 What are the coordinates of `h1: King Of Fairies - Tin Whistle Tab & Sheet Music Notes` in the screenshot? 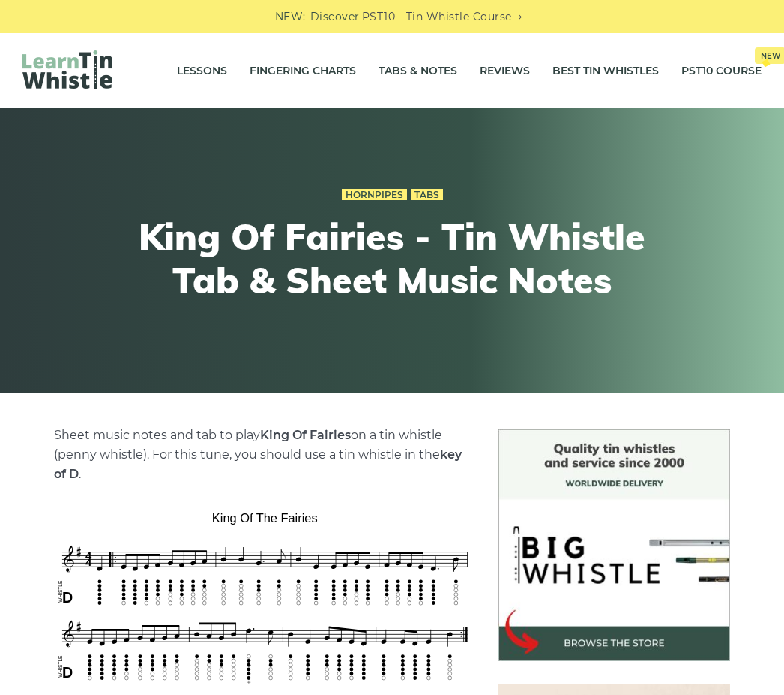 It's located at (392, 258).